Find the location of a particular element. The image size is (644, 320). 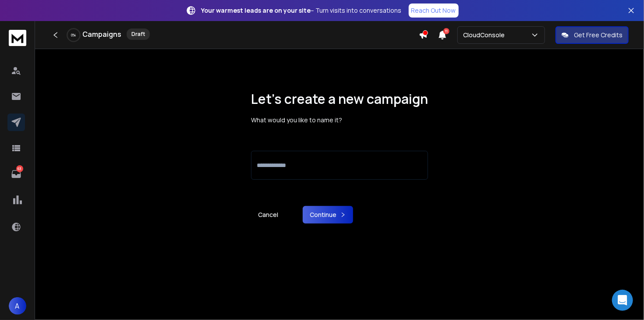

span: 11 is located at coordinates (447, 31).